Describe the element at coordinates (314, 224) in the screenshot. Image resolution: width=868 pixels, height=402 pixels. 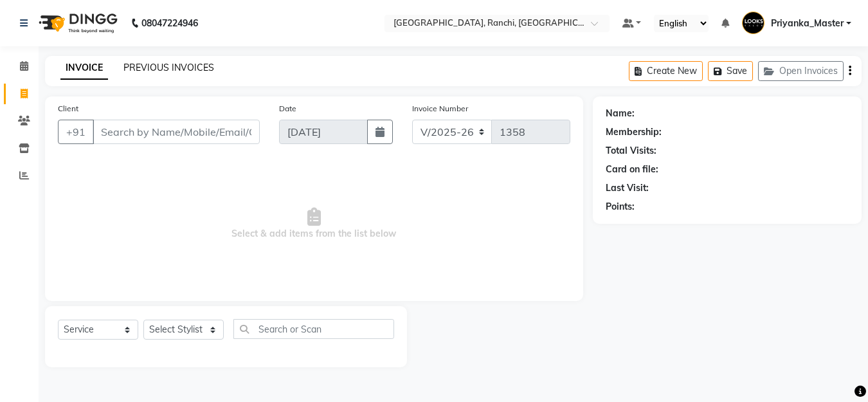
I see `span: Select & add items from the list below` at that location.